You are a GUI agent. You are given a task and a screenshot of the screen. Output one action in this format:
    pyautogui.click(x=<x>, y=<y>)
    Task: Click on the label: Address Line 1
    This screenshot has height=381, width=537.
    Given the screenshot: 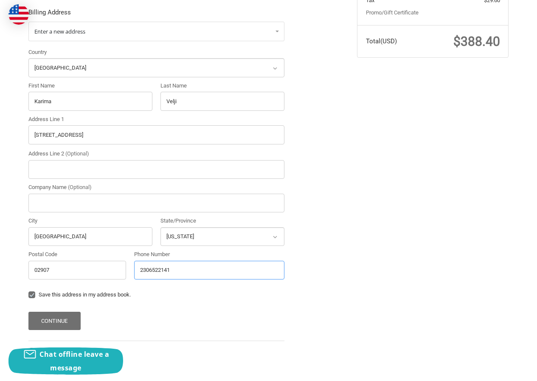 What is the action you would take?
    pyautogui.click(x=156, y=119)
    